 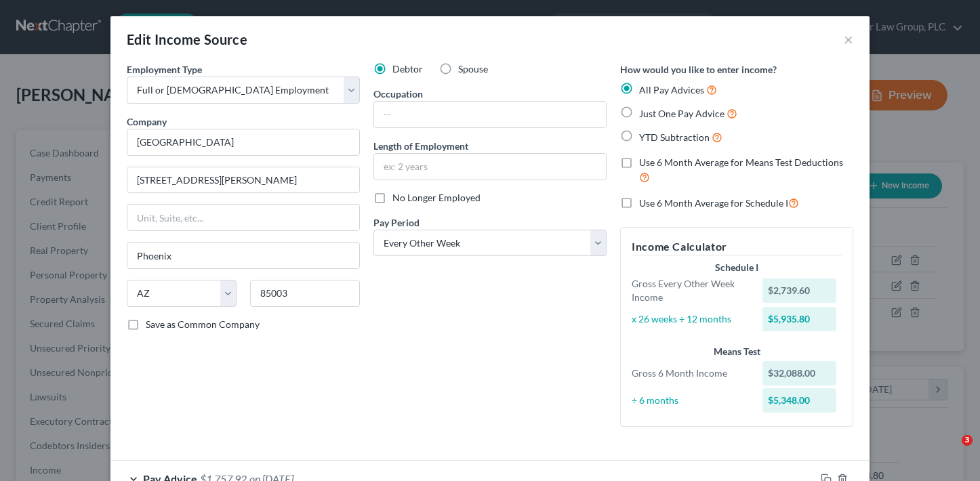 I want to click on span: No Longer Employed, so click(x=436, y=197).